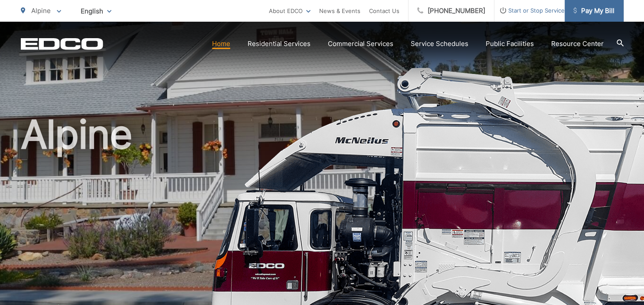 The height and width of the screenshot is (305, 644). Describe the element at coordinates (340, 11) in the screenshot. I see `a: News & Events` at that location.